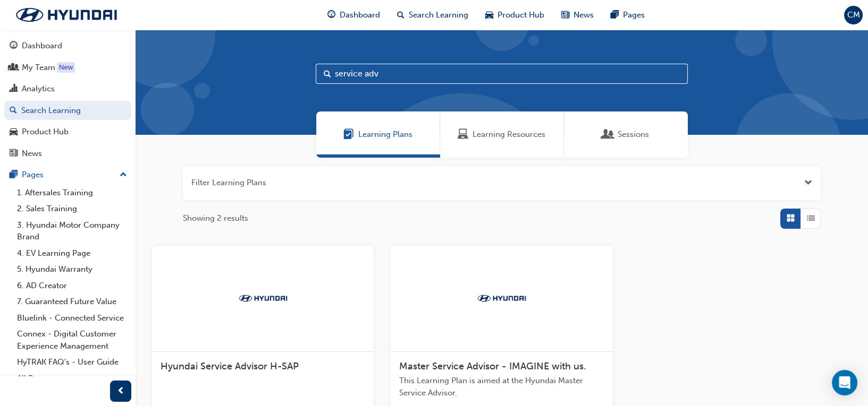  Describe the element at coordinates (38, 89) in the screenshot. I see `div: Analytics` at that location.